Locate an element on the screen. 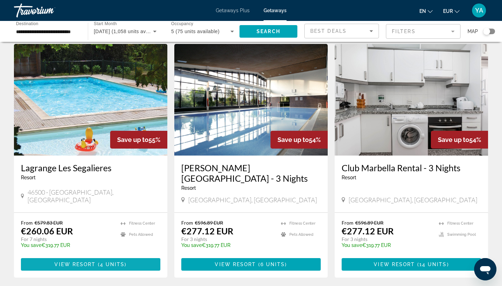  button: Change currency is located at coordinates (451, 11).